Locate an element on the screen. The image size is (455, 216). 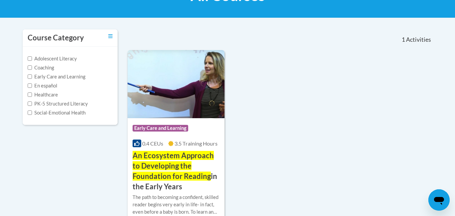
a: Toggle collapse is located at coordinates (110, 36).